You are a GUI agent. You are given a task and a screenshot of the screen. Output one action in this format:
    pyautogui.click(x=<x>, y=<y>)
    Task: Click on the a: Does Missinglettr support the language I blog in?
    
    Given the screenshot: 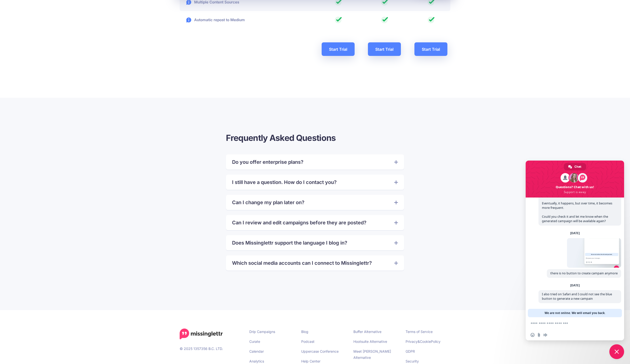 What is the action you would take?
    pyautogui.click(x=315, y=243)
    